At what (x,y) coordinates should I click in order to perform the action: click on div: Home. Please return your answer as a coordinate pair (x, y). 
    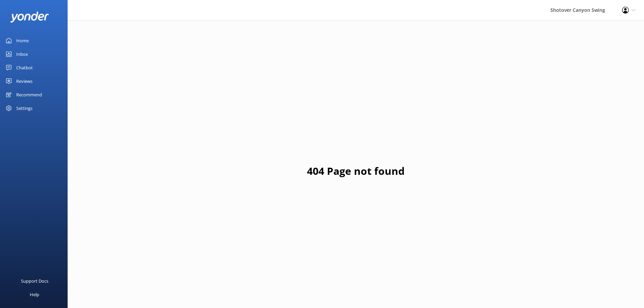
    Looking at the image, I should click on (22, 41).